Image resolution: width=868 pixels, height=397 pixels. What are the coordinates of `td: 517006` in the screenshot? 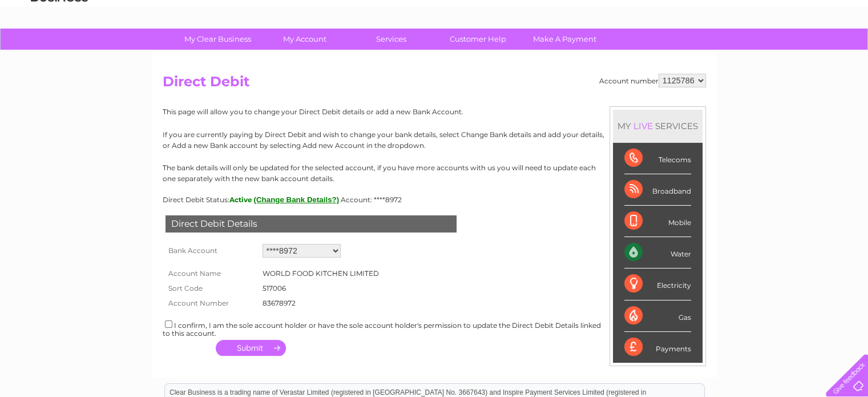 It's located at (321, 288).